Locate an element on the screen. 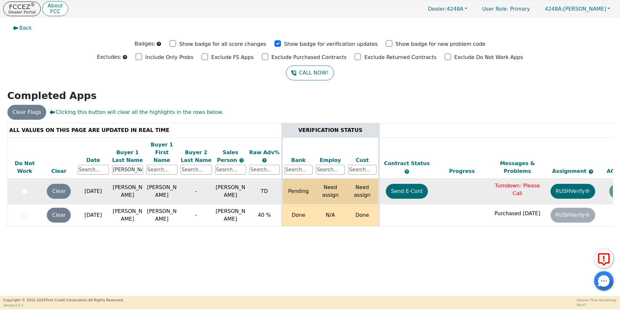  button: Send E-Cont is located at coordinates (407, 192).